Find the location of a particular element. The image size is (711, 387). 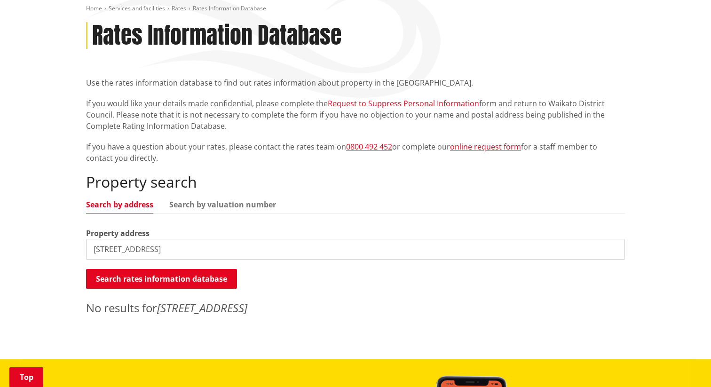

nav: breadcrumb is located at coordinates (355, 8).